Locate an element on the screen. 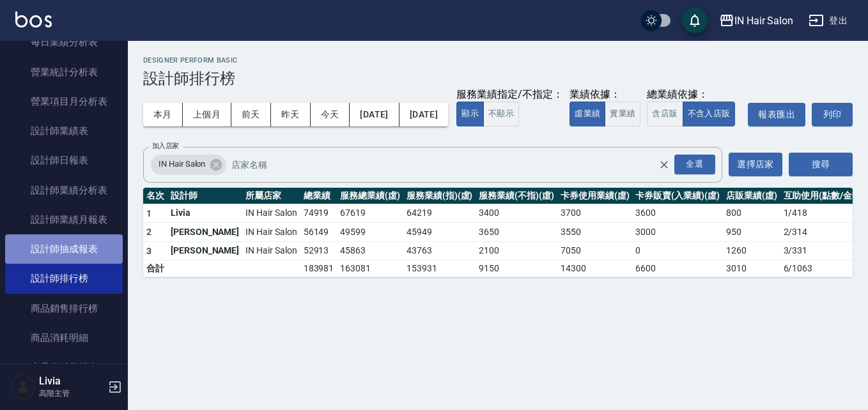 This screenshot has height=410, width=868. td: 56149 is located at coordinates (319, 233).